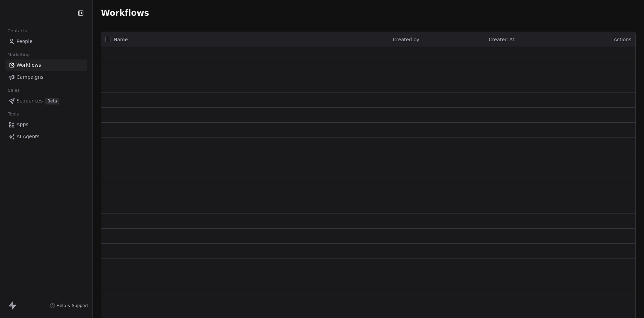 The width and height of the screenshot is (644, 318). Describe the element at coordinates (69, 305) in the screenshot. I see `a: Help & Support` at that location.